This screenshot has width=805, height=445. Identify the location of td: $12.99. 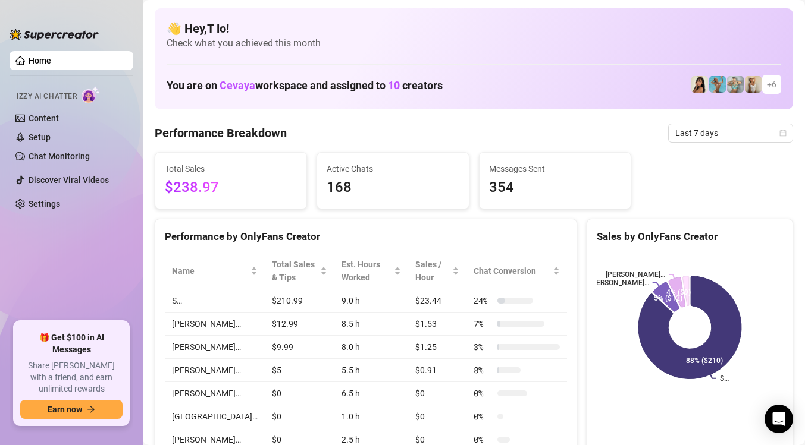
(299, 324).